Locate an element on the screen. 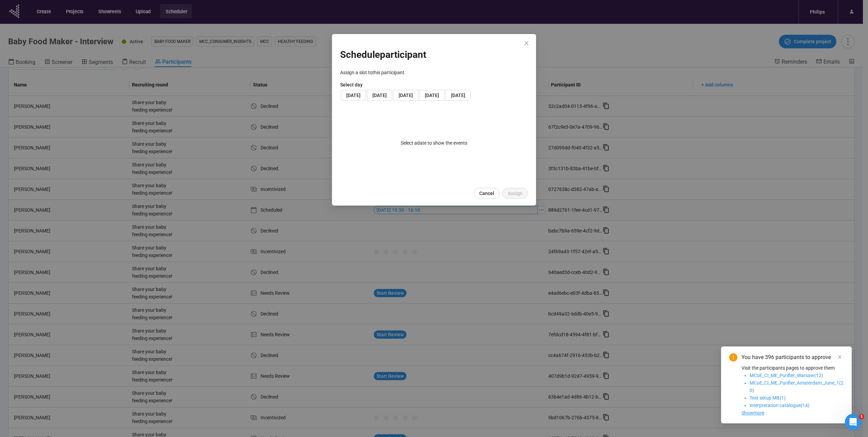  p: Assign a slot to this participant . is located at coordinates (434, 73).